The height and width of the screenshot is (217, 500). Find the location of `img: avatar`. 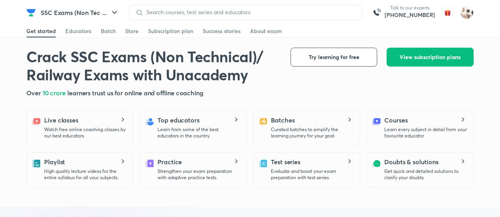

img: avatar is located at coordinates (448, 13).